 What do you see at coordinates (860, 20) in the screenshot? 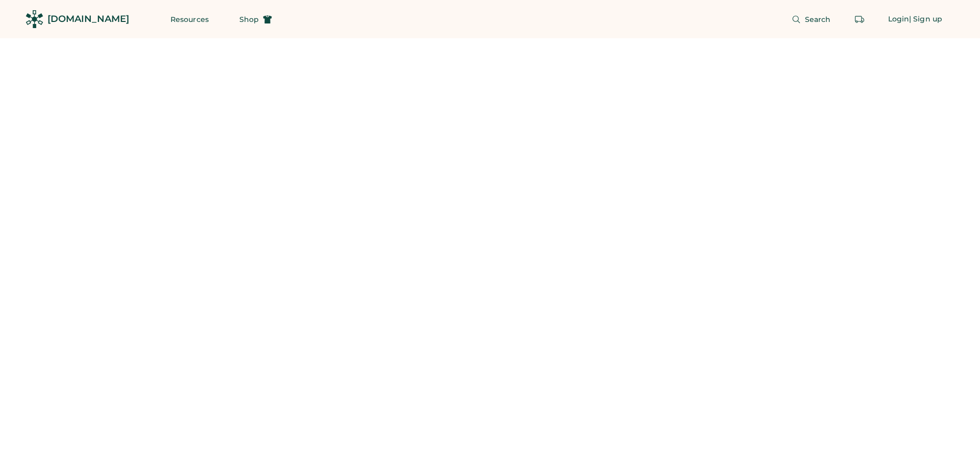
I see `button: Retrieve an order` at bounding box center [860, 20].